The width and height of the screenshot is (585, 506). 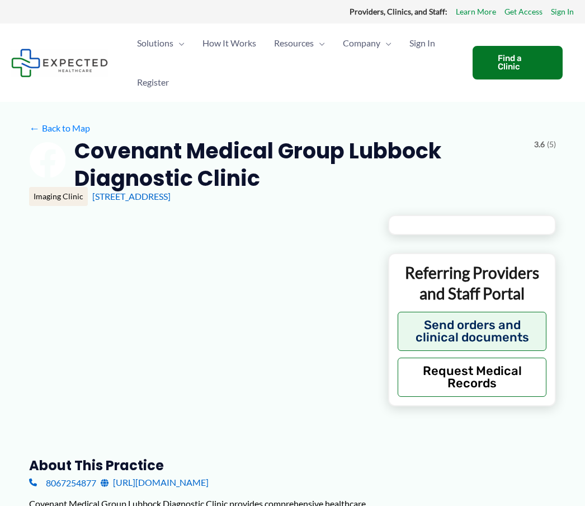 I want to click on nav: Primary Site Navigation, so click(x=295, y=63).